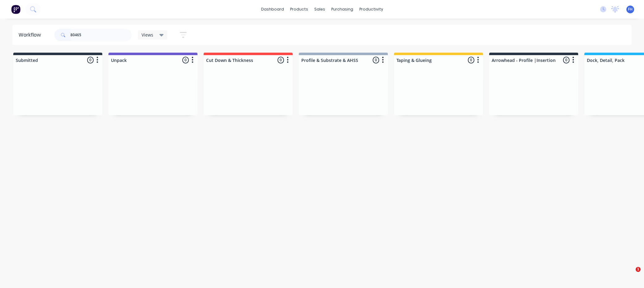  I want to click on div: Workflow, so click(31, 35).